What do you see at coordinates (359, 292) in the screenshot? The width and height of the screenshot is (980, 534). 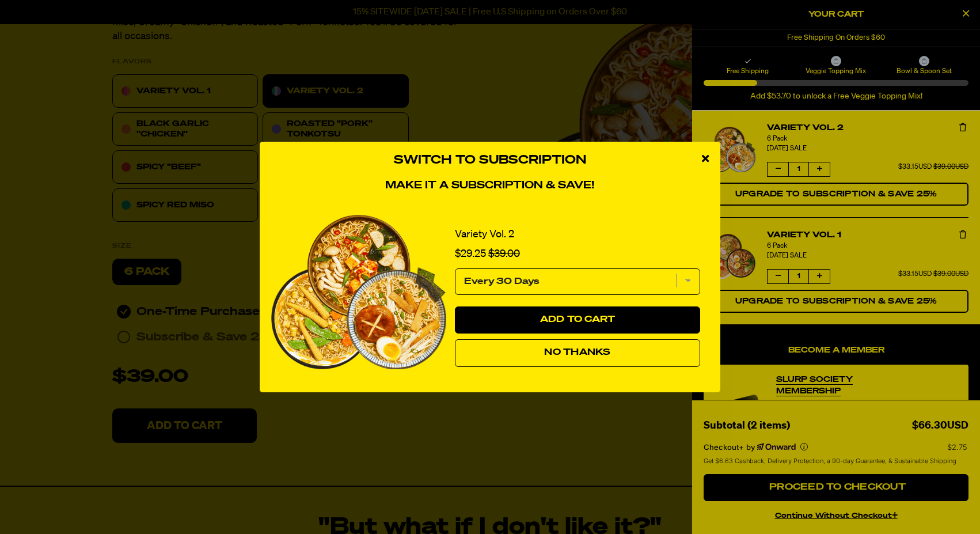 I see `img: View Variety Vol. 2` at bounding box center [359, 292].